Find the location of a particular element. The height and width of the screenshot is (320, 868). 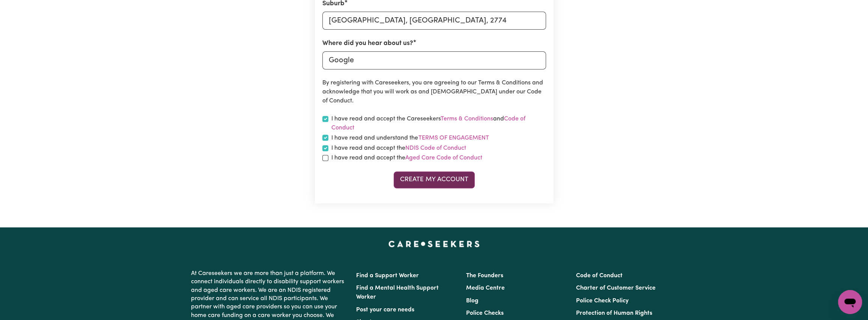

a: Terms & Conditions is located at coordinates (467, 119).